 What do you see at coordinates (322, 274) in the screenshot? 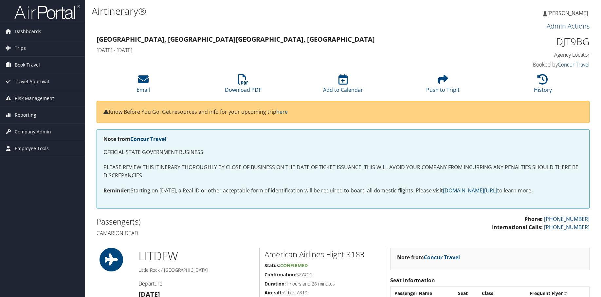
I see `h5: SZYXCC` at bounding box center [322, 274].